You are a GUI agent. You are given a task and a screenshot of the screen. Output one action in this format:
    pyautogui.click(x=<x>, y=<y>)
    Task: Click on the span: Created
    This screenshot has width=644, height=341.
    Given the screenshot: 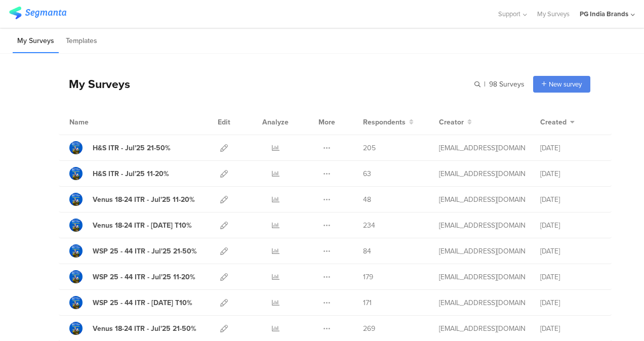 What is the action you would take?
    pyautogui.click(x=553, y=122)
    